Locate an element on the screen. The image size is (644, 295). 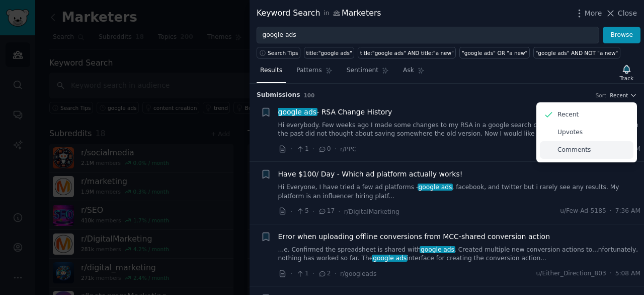
a: ...e. Confirmed the spreadsheet is shared withgoogle ads. Created multiple new conversion actions... is located at coordinates (460, 254).